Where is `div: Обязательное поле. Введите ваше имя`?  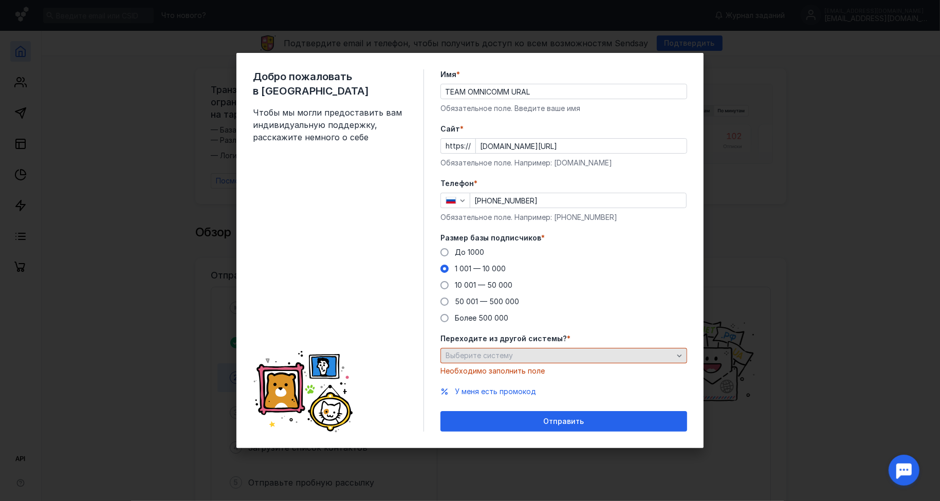
div: Обязательное поле. Введите ваше имя is located at coordinates (564, 108).